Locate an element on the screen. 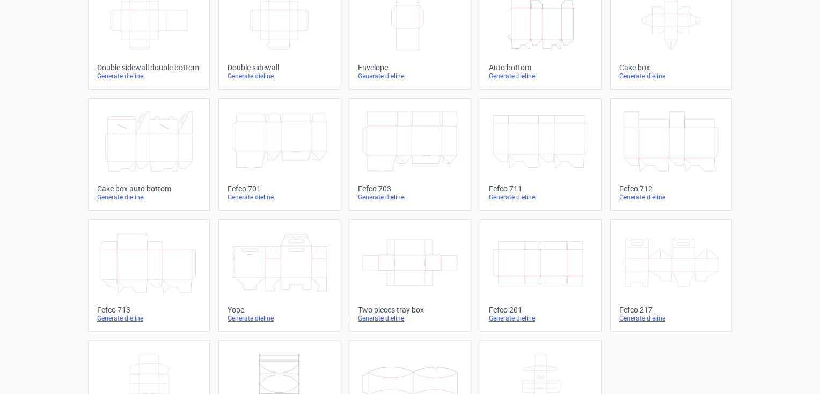 This screenshot has width=820, height=394. div: Fefco 711 is located at coordinates (540, 189).